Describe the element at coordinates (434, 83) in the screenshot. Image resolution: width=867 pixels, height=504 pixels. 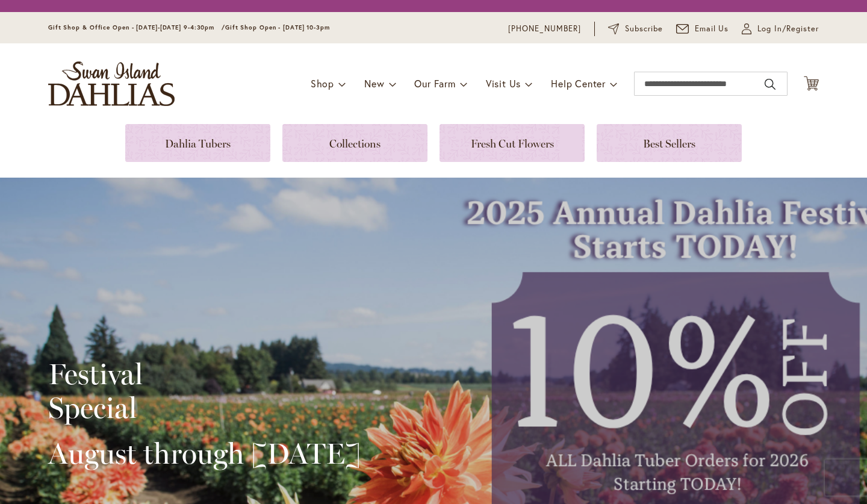
I see `span: Our Farm` at that location.